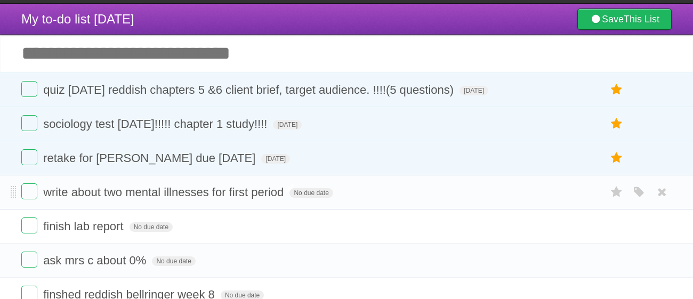 The height and width of the screenshot is (299, 693). I want to click on b: This List, so click(642, 19).